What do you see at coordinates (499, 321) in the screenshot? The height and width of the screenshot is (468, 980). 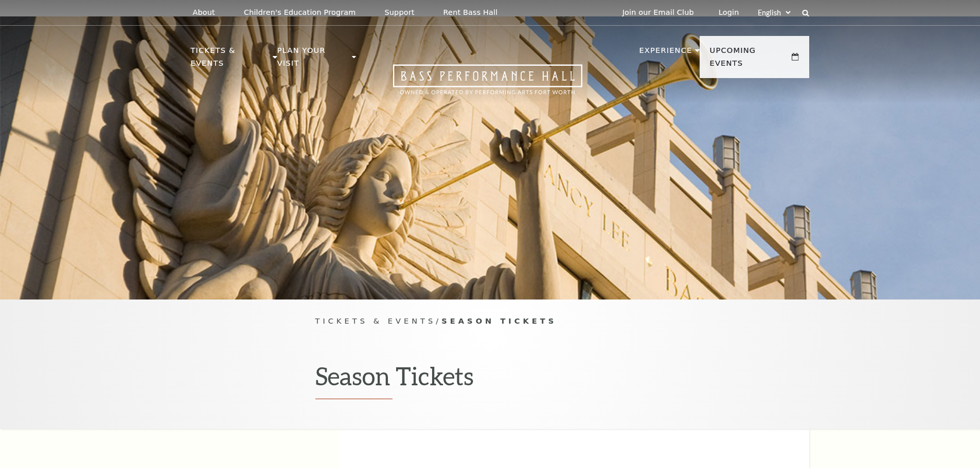 I see `span: Season Tickets` at bounding box center [499, 321].